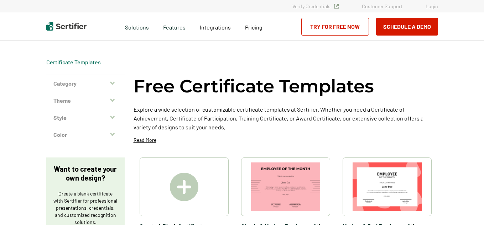 The image size is (484, 225). I want to click on button: Theme, so click(85, 101).